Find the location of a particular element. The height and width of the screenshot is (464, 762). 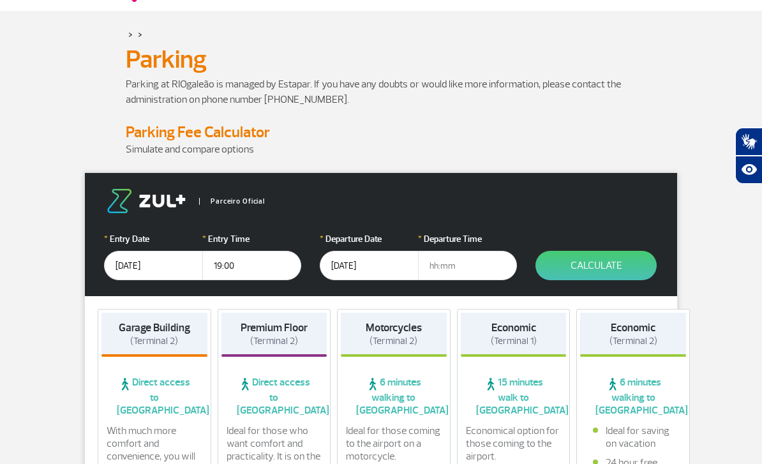

div: Plugin de acessibilidade da Hand Talk. is located at coordinates (749, 156).